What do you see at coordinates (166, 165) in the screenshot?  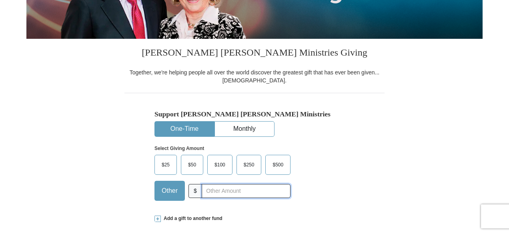 I see `span: $25` at bounding box center [166, 165].